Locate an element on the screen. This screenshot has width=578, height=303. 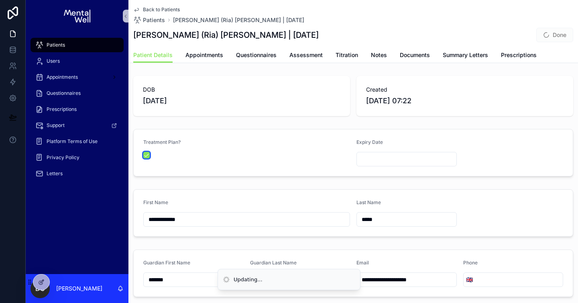
a: Users is located at coordinates (77, 61).